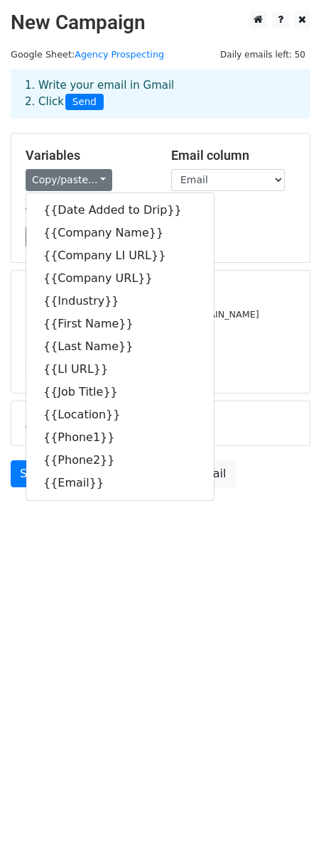 The width and height of the screenshot is (321, 868). I want to click on a: {{Email}}, so click(120, 483).